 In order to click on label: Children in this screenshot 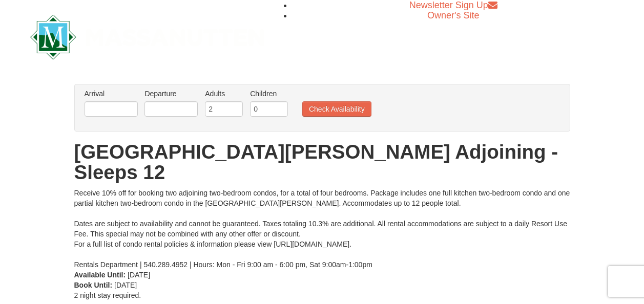, I will do `click(269, 94)`.